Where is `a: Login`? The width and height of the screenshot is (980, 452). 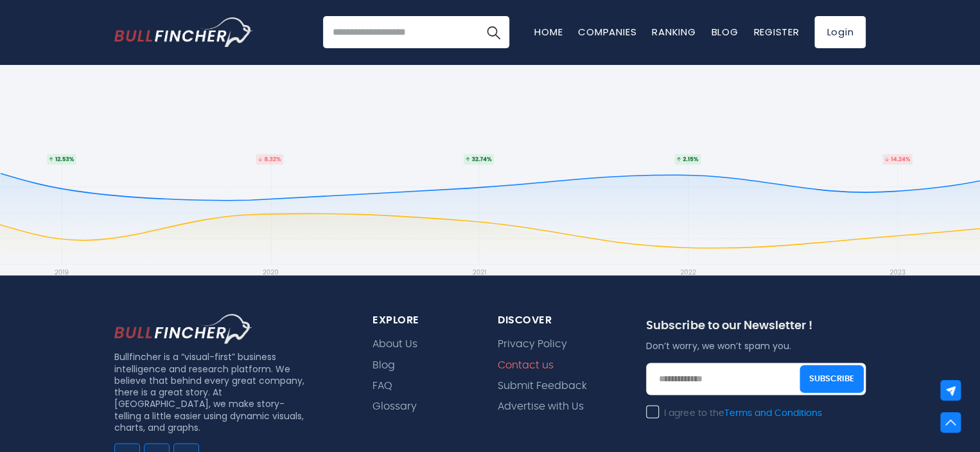 a: Login is located at coordinates (840, 32).